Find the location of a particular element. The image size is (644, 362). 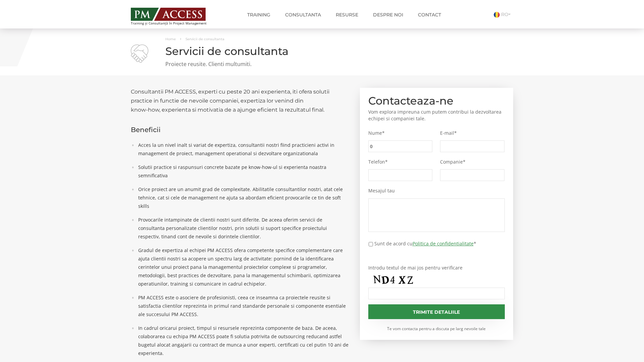

label: Telefon is located at coordinates (400, 162).